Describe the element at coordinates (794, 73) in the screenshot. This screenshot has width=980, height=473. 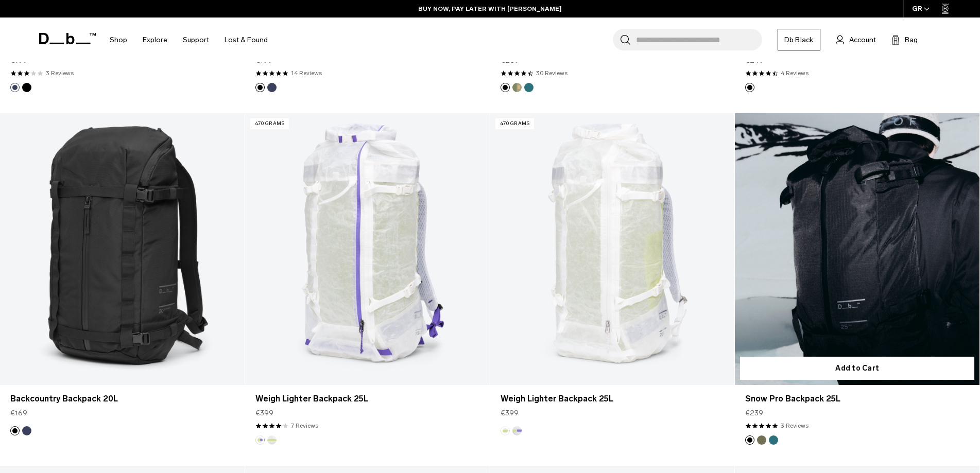
I see `a: 4 reviews` at that location.